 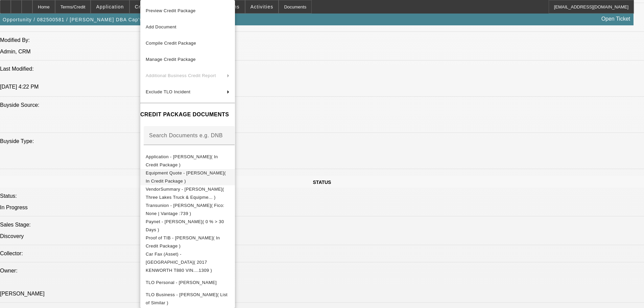 I want to click on button: Equipment Quote - Bradley Mahoney( In Credit Package ), so click(x=188, y=177).